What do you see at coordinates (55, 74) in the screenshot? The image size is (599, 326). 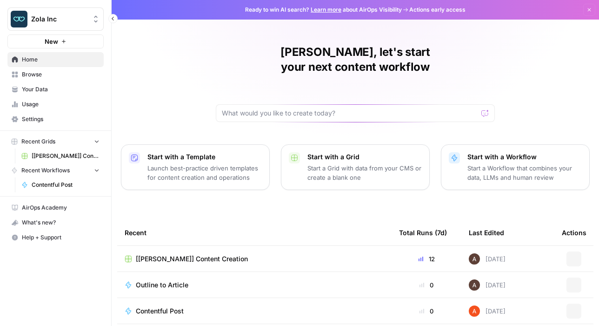 I see `a: Browse` at bounding box center [55, 74].